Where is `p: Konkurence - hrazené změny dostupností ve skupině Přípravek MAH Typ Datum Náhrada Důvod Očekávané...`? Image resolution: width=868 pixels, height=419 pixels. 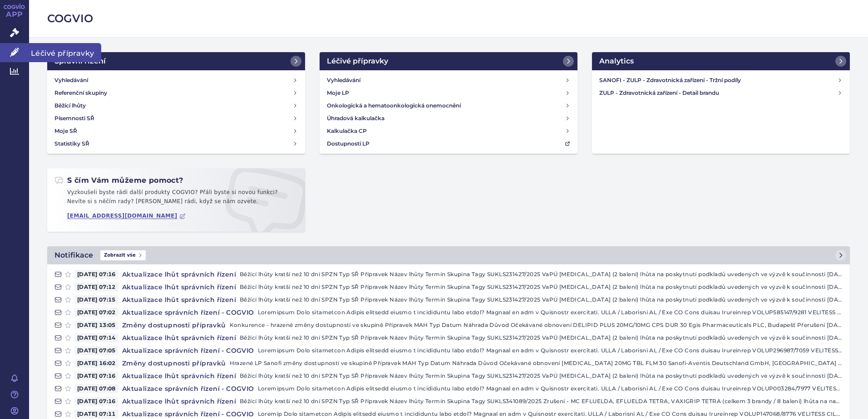 p: Konkurence - hrazené změny dostupností ve skupině Přípravek MAH Typ Datum Náhrada Důvod Očekávané... is located at coordinates (536, 325).